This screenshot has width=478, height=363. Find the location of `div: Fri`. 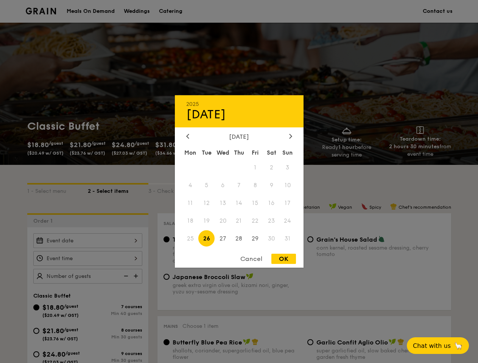

div: Fri is located at coordinates (255, 153).